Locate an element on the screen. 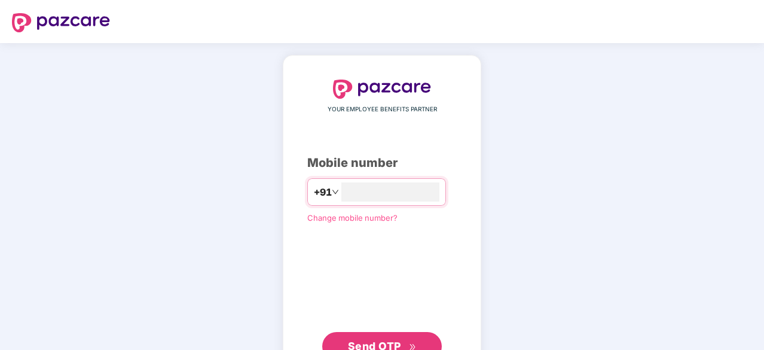 The height and width of the screenshot is (350, 764). div: Mobile number is located at coordinates (382, 163).